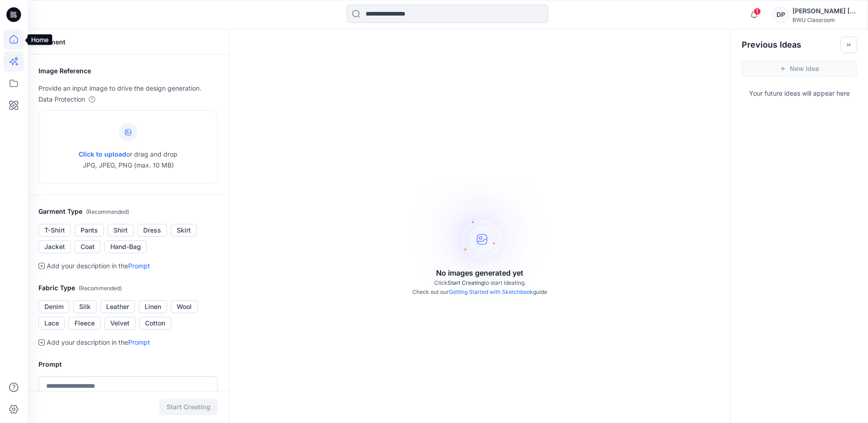 The width and height of the screenshot is (868, 423). Describe the element at coordinates (466, 282) in the screenshot. I see `span: Start Creating` at that location.